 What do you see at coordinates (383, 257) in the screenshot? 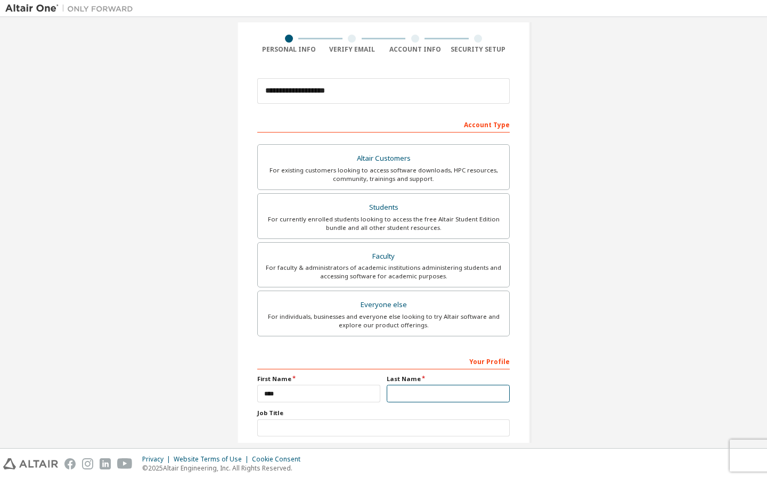
I see `div: Faculty` at bounding box center [383, 257].